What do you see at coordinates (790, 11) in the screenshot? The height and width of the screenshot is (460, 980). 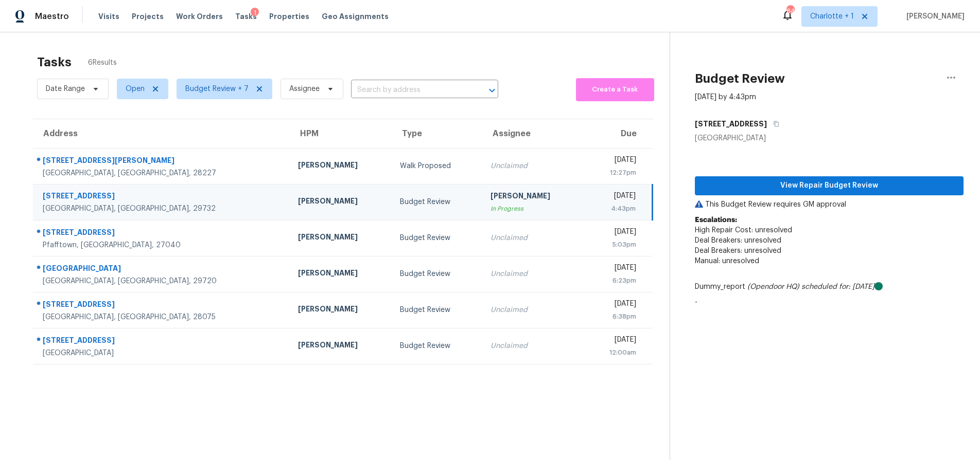 I see `div: 84` at bounding box center [790, 11].